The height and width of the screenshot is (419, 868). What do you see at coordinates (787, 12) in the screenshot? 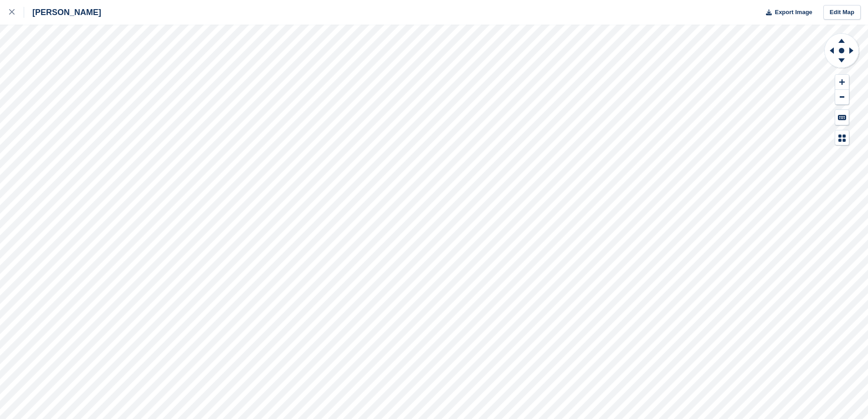
I see `button: Export Image` at bounding box center [787, 12].